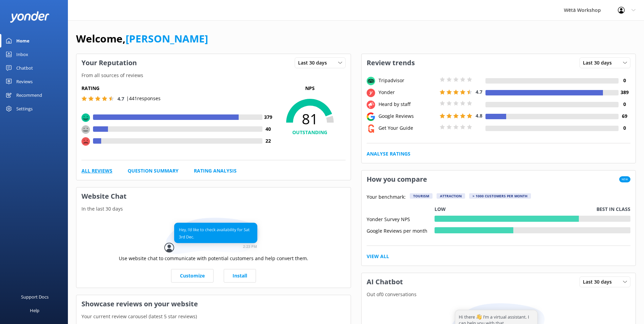  What do you see at coordinates (397, 179) in the screenshot?
I see `h3: How you compare` at bounding box center [397, 179].